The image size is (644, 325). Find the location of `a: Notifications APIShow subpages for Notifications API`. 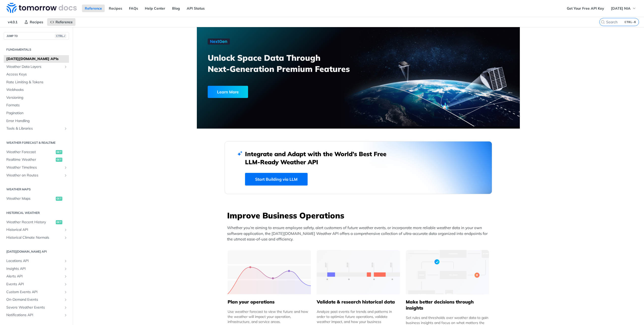

a: Notifications APIShow subpages for Notifications API is located at coordinates (36, 315).